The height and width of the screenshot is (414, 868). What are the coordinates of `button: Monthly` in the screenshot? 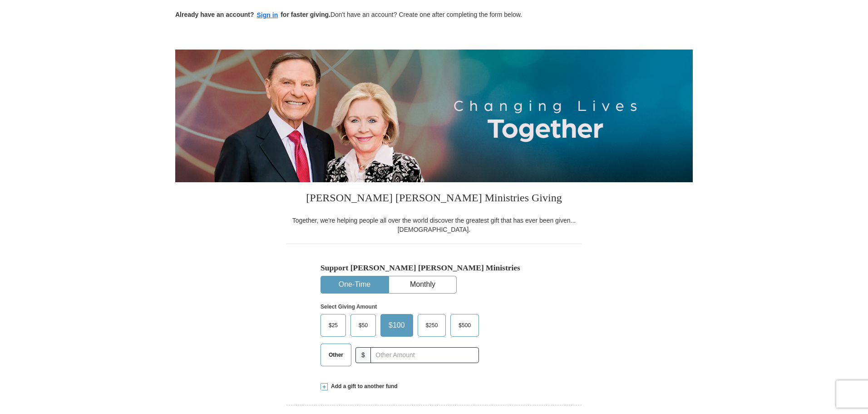 It's located at (423, 284).